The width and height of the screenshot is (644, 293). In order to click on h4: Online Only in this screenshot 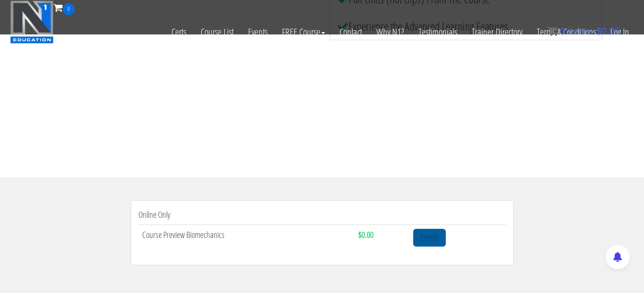, I will do `click(322, 215)`.